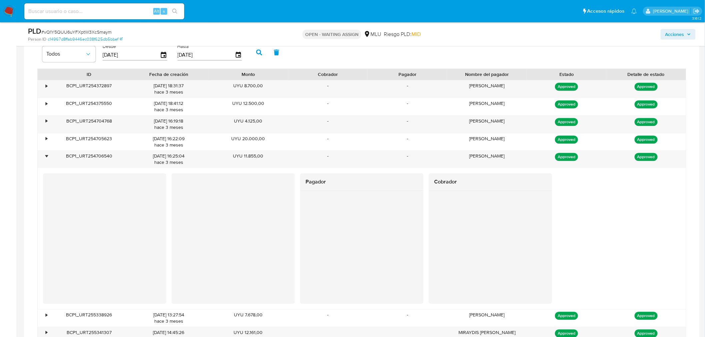 The height and width of the screenshot is (337, 705). What do you see at coordinates (104, 11) in the screenshot?
I see `input: Buscar usuario o caso...` at bounding box center [104, 11].